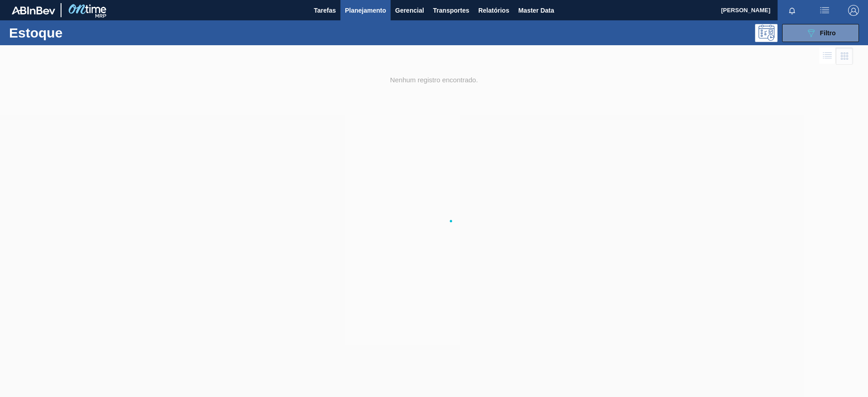 The width and height of the screenshot is (868, 397). Describe the element at coordinates (410, 11) in the screenshot. I see `span: Gerencial` at that location.